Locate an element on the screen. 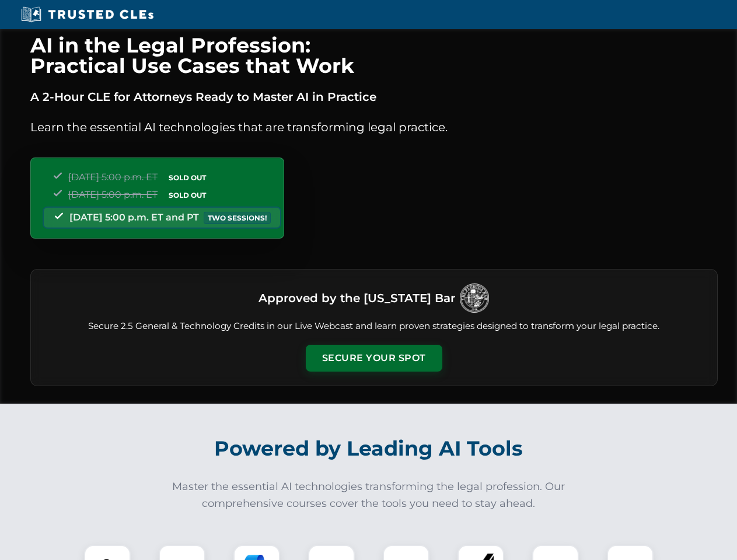 The width and height of the screenshot is (737, 560). p: A 2-Hour CLE for Attorneys Ready to Master AI in Practice is located at coordinates (374, 96).